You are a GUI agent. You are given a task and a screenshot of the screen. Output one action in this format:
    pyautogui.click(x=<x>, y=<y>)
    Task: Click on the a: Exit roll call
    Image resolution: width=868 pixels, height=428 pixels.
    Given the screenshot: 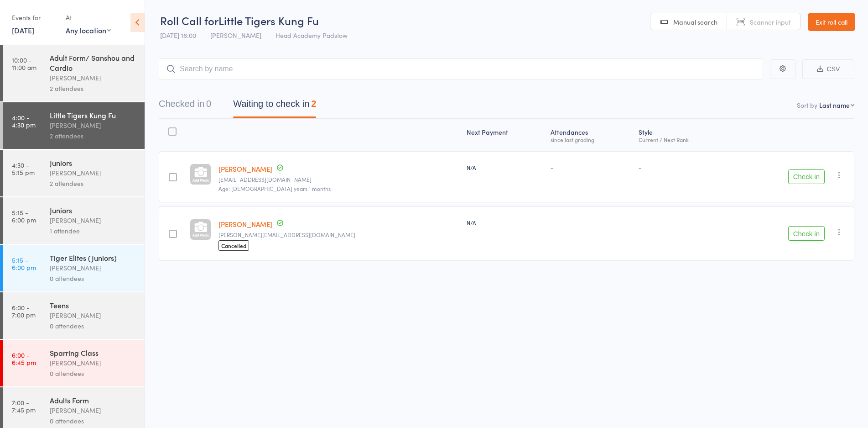 What is the action you would take?
    pyautogui.click(x=832, y=22)
    